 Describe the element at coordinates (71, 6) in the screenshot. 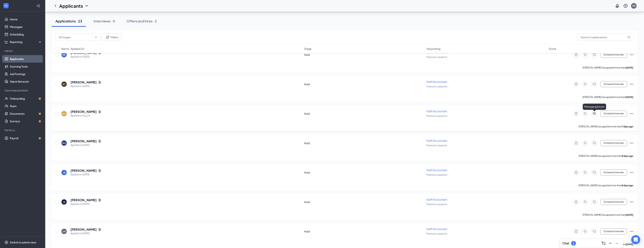

I see `h1: Applicants` at that location.